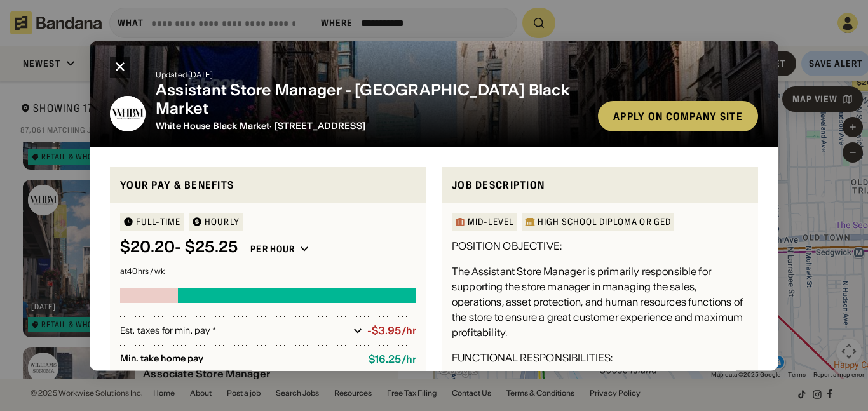  What do you see at coordinates (272, 250) in the screenshot?
I see `div: Per hour` at bounding box center [272, 250].